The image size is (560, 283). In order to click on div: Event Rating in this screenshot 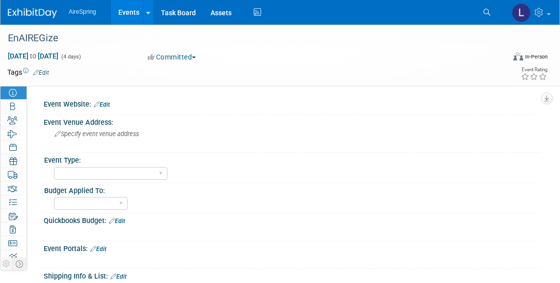, I will do `click(534, 70)`.